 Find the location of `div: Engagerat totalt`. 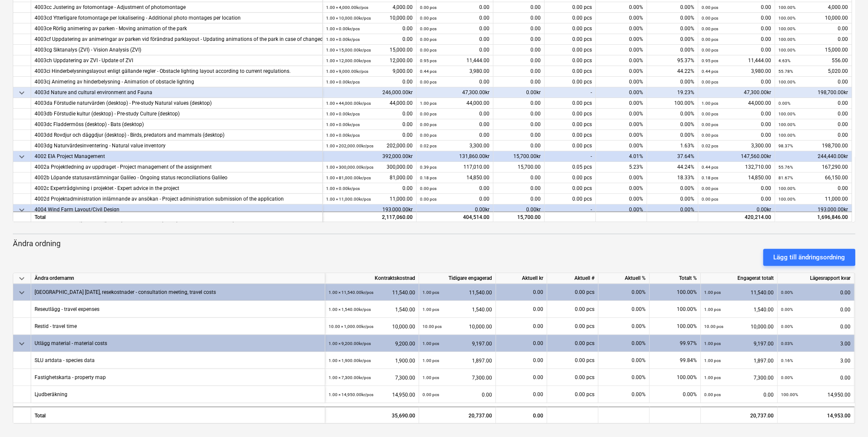

div: Engagerat totalt is located at coordinates (739, 279).